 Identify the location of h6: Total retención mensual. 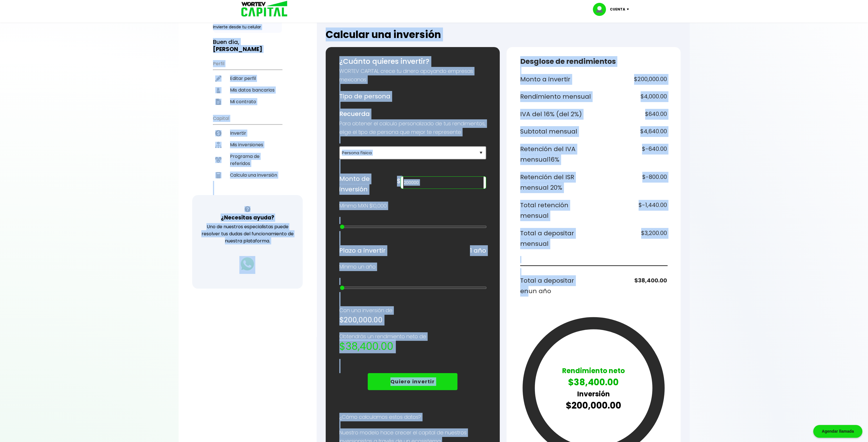
(556, 210).